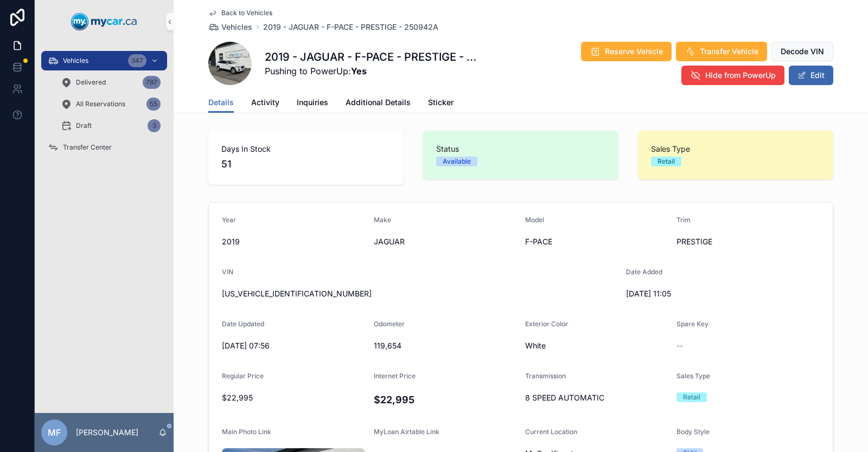 The image size is (868, 452). Describe the element at coordinates (293, 242) in the screenshot. I see `span: 2019` at that location.